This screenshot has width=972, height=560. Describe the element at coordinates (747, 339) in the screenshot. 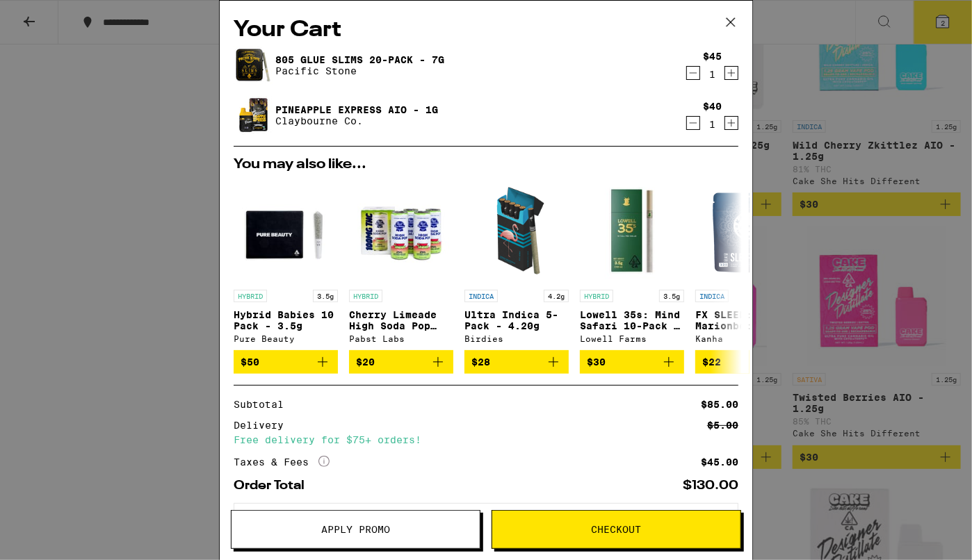

I see `div: Kanha` at that location.